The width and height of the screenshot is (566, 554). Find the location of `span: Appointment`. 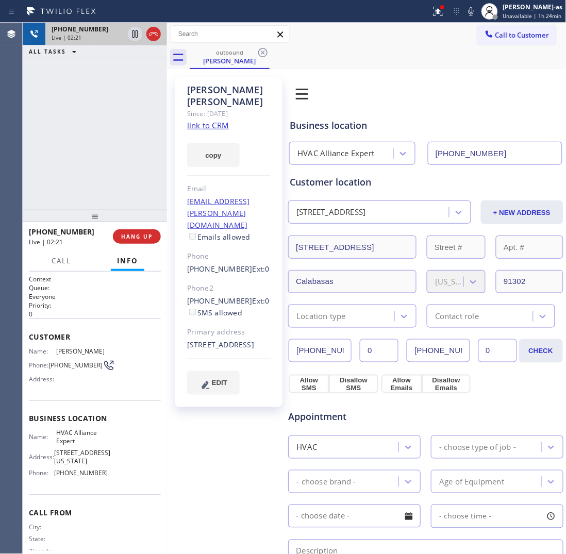

span: Appointment is located at coordinates (333, 417).